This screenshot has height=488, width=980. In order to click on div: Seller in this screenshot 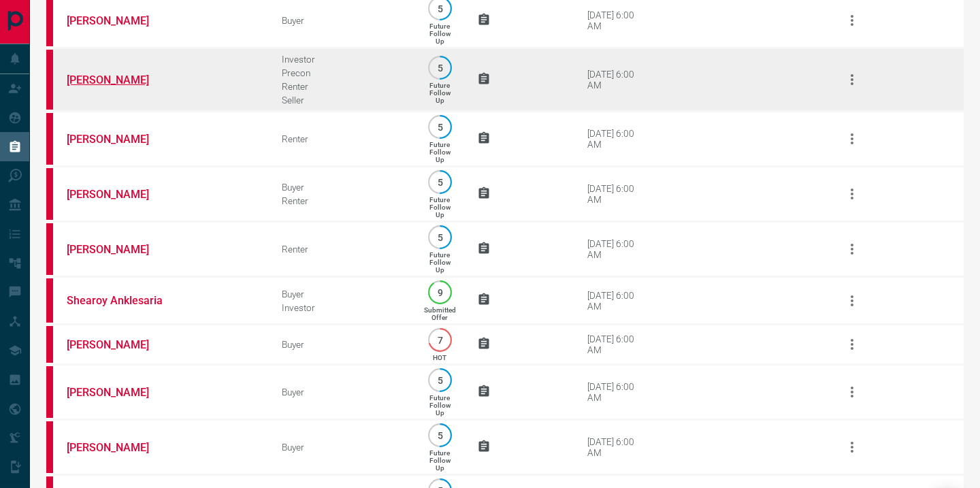, I will do `click(342, 100)`.